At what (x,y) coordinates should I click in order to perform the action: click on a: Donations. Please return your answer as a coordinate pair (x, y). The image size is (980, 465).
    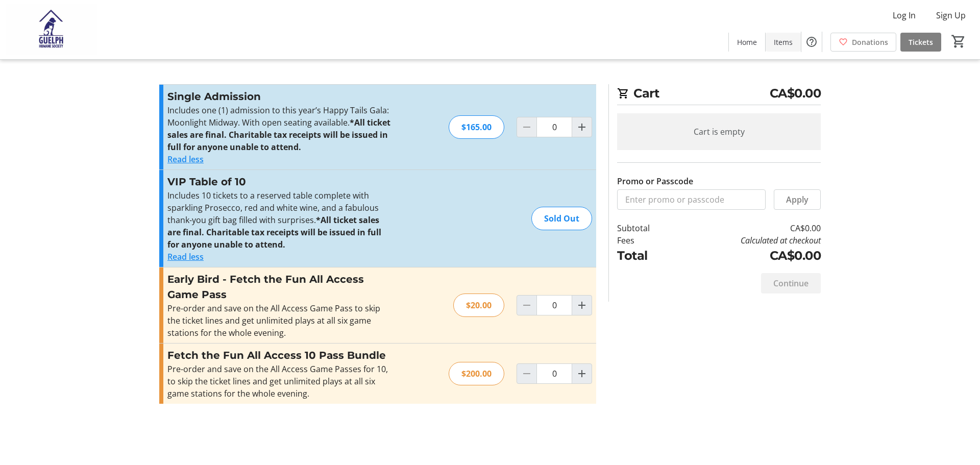
    Looking at the image, I should click on (863, 42).